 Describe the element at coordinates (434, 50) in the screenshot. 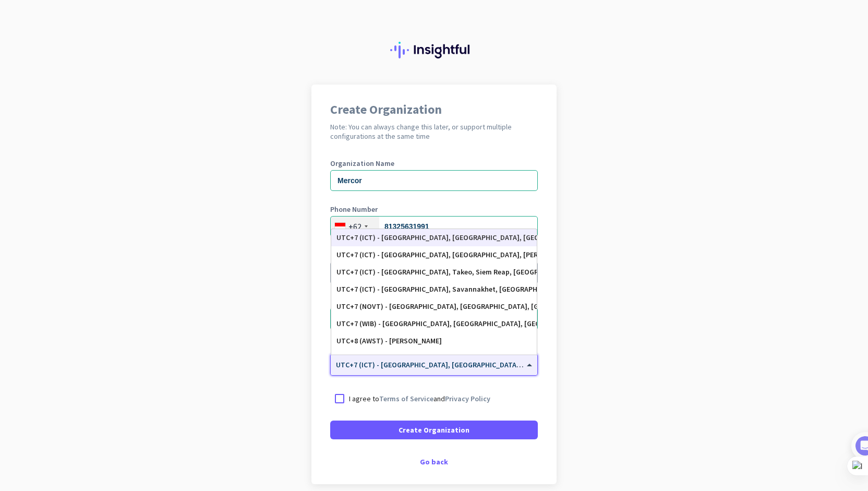

I see `img: Insightful` at that location.